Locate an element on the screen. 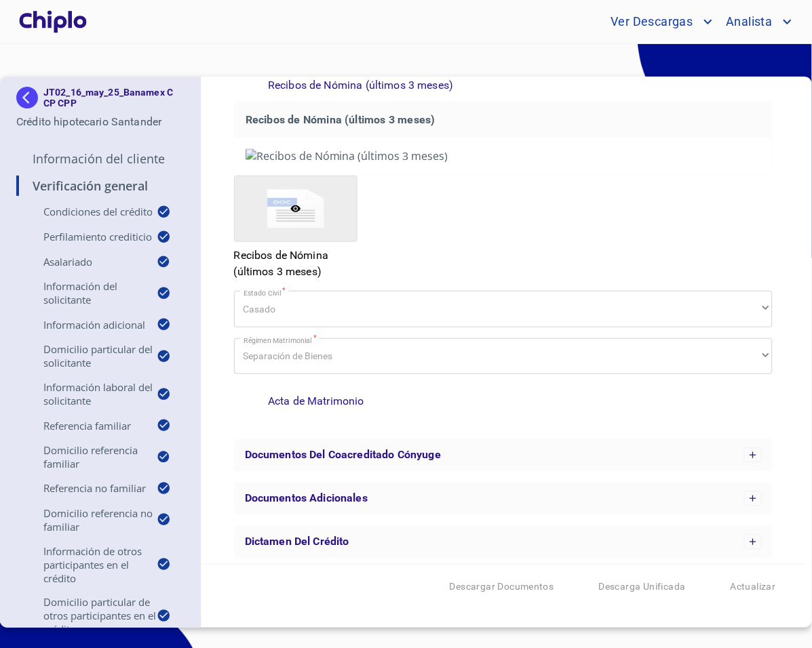 This screenshot has width=812, height=648. p: Información adicional is located at coordinates (86, 325).